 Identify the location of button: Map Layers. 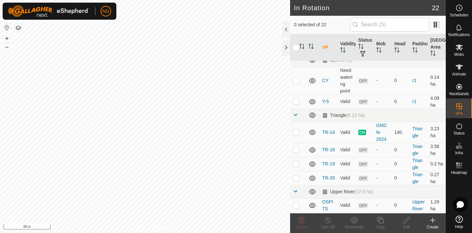
(18, 28).